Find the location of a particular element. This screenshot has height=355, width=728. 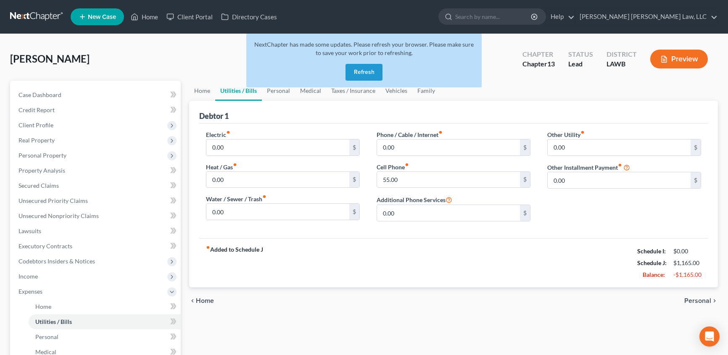

span: Unsecured Nonpriority Claims is located at coordinates (58, 216).